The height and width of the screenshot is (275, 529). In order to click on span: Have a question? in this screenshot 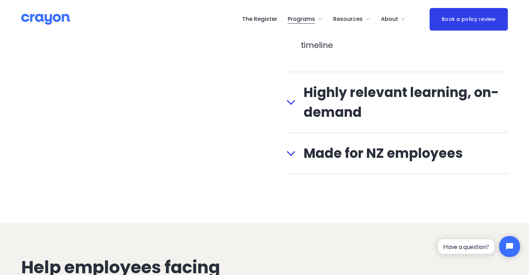, I will do `click(34, 16)`.